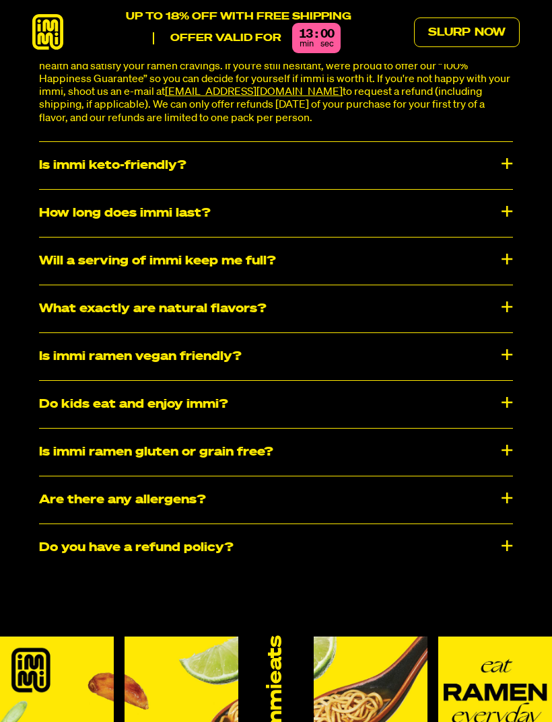 The width and height of the screenshot is (552, 722). What do you see at coordinates (306, 44) in the screenshot?
I see `span: min` at bounding box center [306, 44].